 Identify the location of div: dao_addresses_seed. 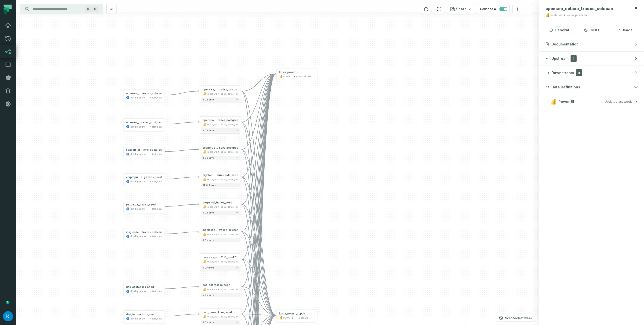
(216, 285).